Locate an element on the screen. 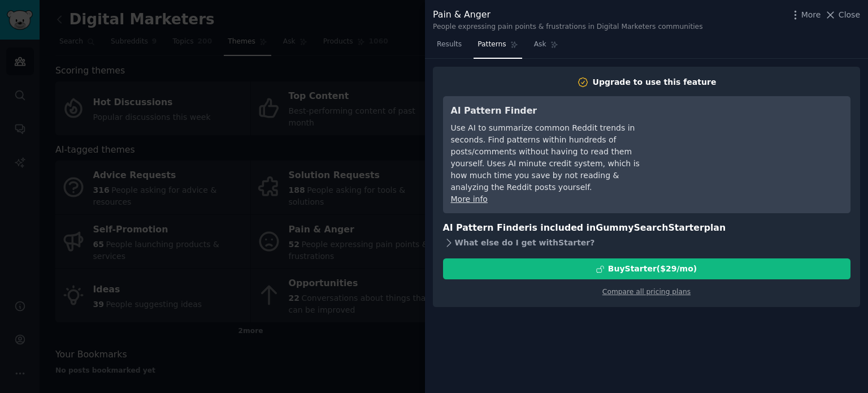  button: More is located at coordinates (806, 14).